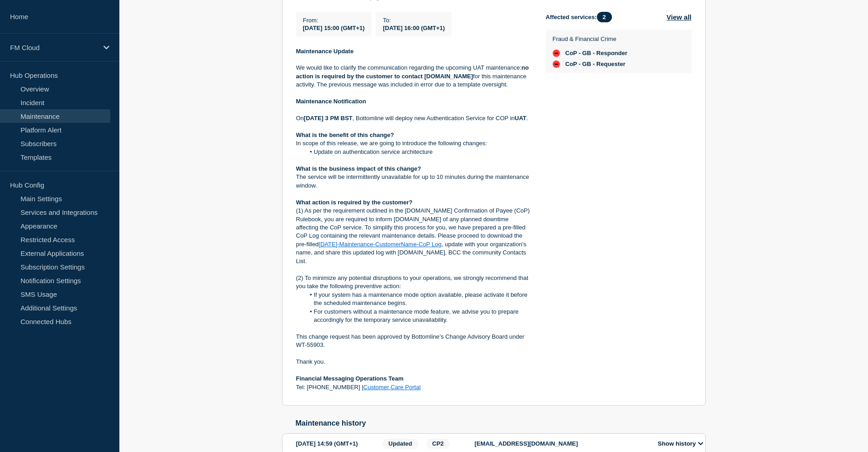 The width and height of the screenshot is (868, 452). What do you see at coordinates (418, 299) in the screenshot?
I see `li: If your system has a maintenance mode option available, please activate it before the scheduled m...` at bounding box center [418, 299].